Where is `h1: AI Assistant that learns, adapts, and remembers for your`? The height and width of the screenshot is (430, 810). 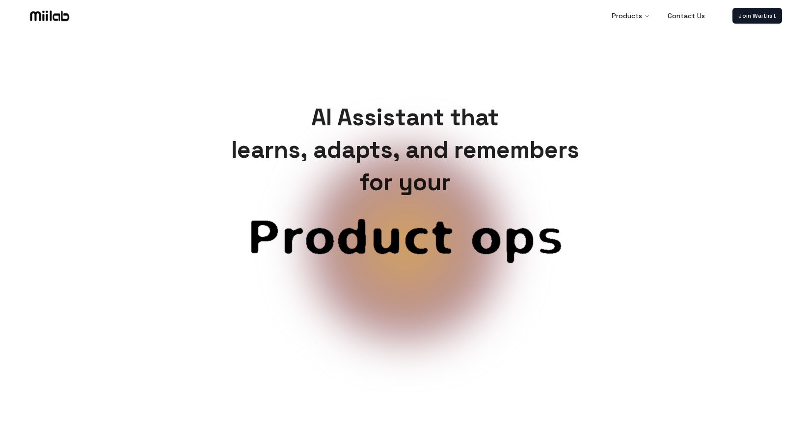
h1: AI Assistant that learns, adapts, and remembers for your is located at coordinates (405, 150).